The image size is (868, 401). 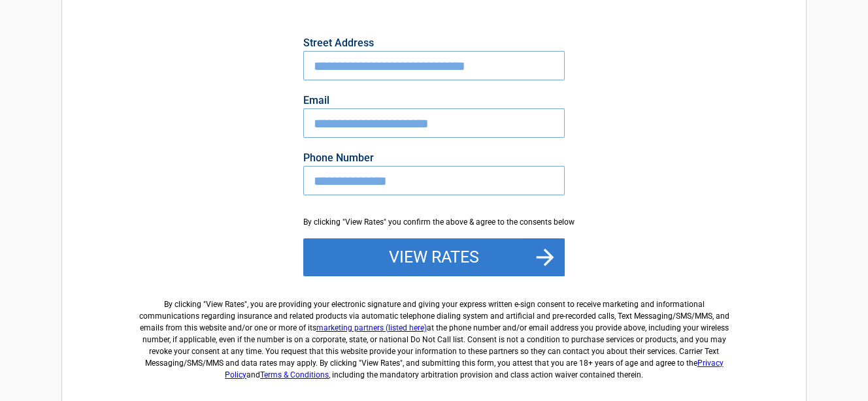 I want to click on button: View Rates, so click(x=434, y=257).